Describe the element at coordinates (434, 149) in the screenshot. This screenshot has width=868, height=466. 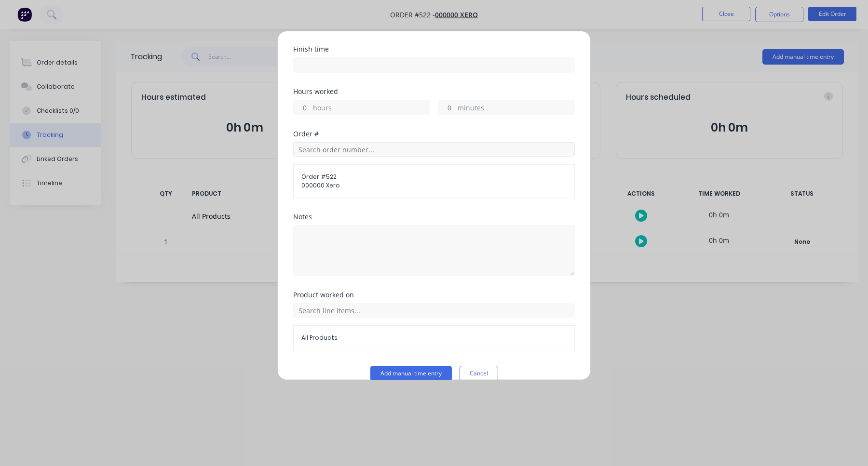
I see `input: Search order number...` at that location.